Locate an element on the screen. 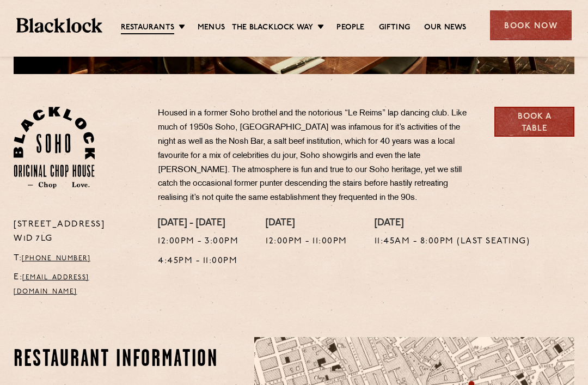 The width and height of the screenshot is (588, 385). a: Book a Table is located at coordinates (534, 122).